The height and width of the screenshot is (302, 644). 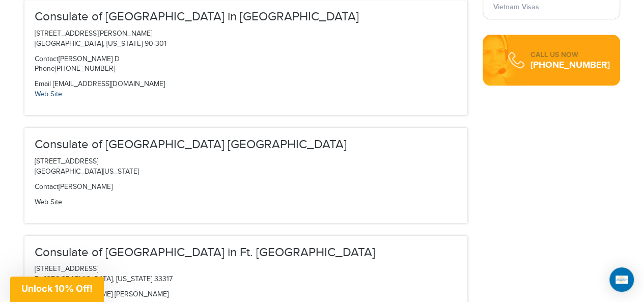 I want to click on div: CALL US NOW, so click(x=570, y=55).